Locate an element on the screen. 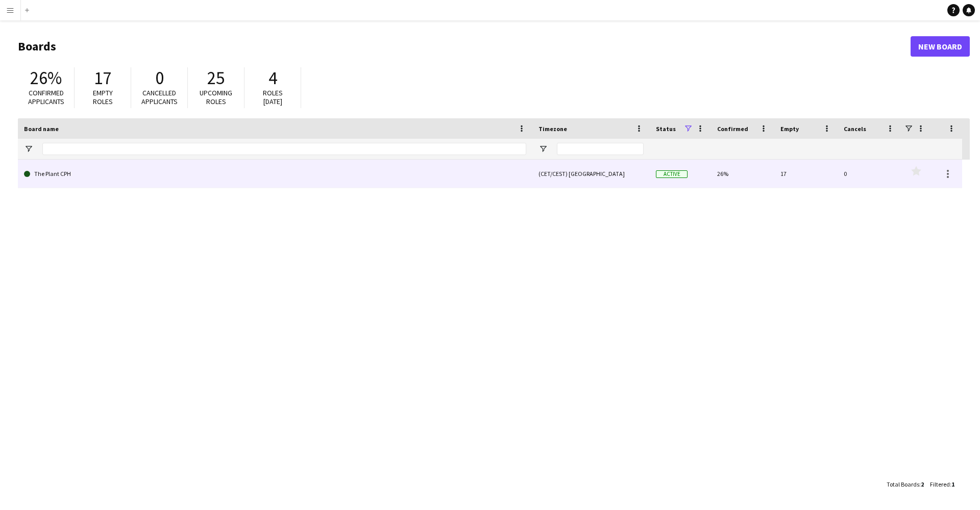 This screenshot has width=980, height=510. span: Cancelled applicants is located at coordinates (159, 97).